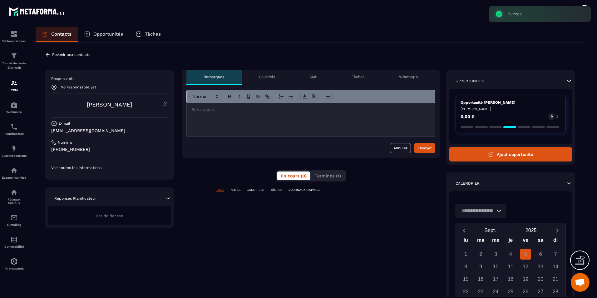 Image resolution: width=597 pixels, height=298 pixels. Describe the element at coordinates (465, 291) in the screenshot. I see `div: 22` at that location.